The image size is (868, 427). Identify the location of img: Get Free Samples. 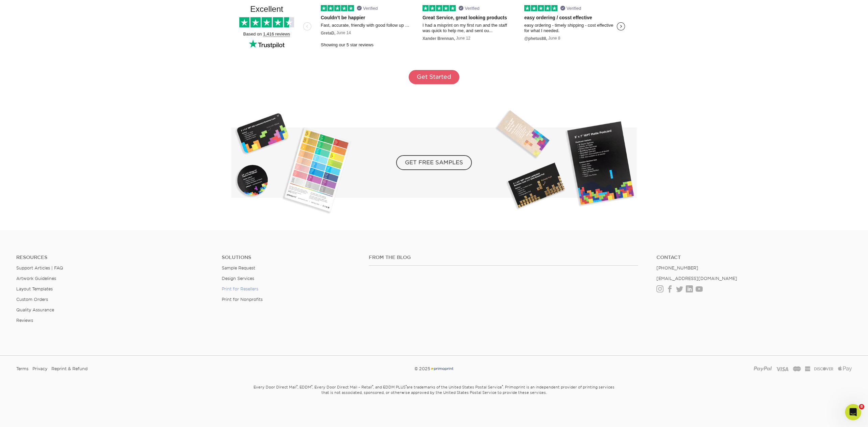
(434, 162).